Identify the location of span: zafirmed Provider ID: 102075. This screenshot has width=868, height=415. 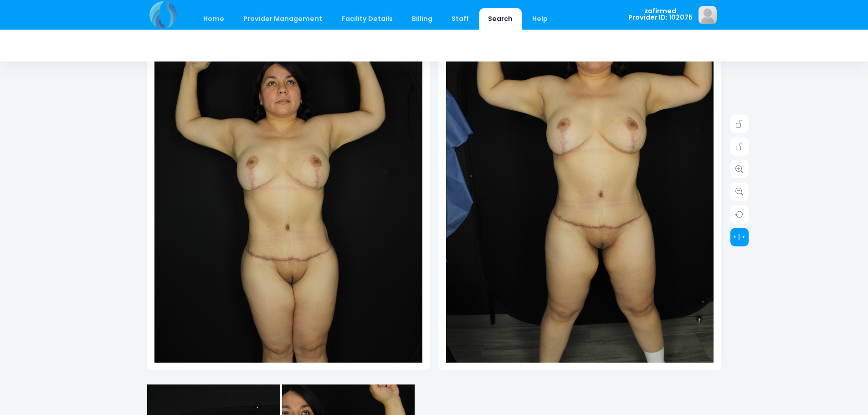
(660, 14).